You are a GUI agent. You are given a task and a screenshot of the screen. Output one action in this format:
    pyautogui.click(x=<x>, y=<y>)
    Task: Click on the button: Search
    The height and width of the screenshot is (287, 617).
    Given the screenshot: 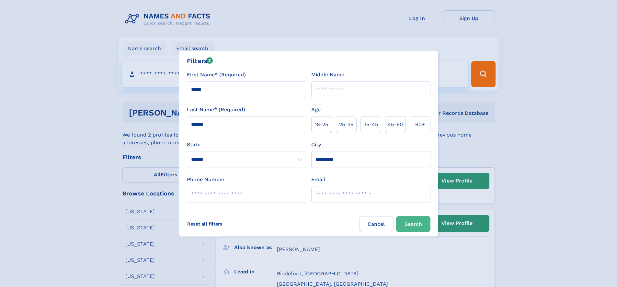 What is the action you would take?
    pyautogui.click(x=413, y=224)
    